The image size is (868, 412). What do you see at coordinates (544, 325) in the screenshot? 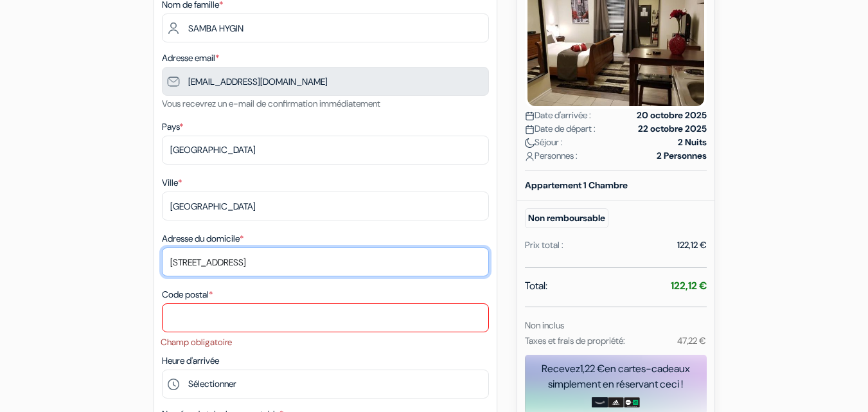
I see `small: Non inclus` at bounding box center [544, 325].